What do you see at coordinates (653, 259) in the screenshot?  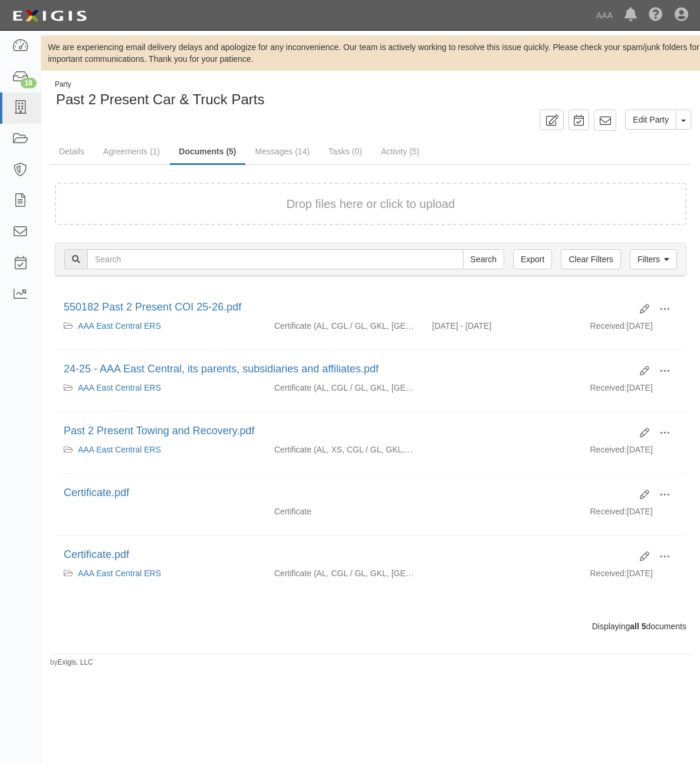 I see `a: Filters` at bounding box center [653, 259].